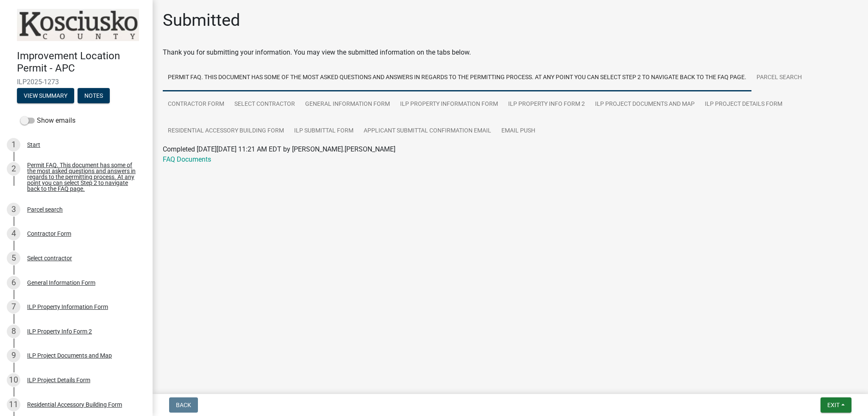  Describe the element at coordinates (184, 405) in the screenshot. I see `button: Back` at that location.